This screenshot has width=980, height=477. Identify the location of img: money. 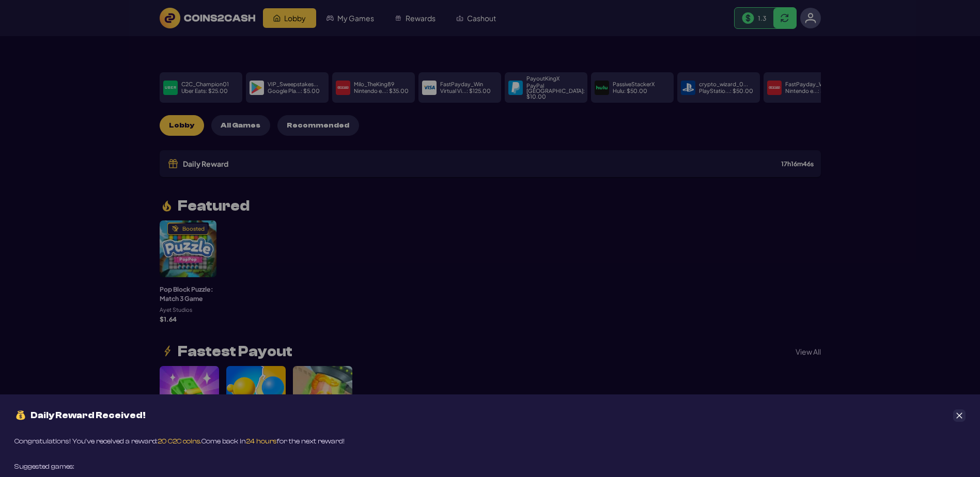
(21, 415).